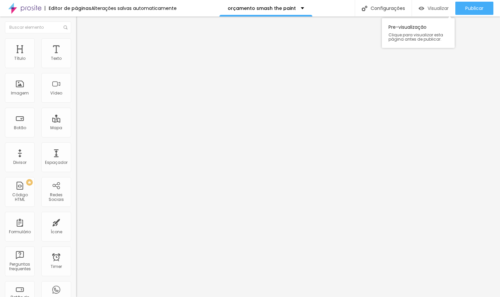 This screenshot has height=297, width=500. What do you see at coordinates (56, 128) in the screenshot?
I see `div: Mapa` at bounding box center [56, 128].